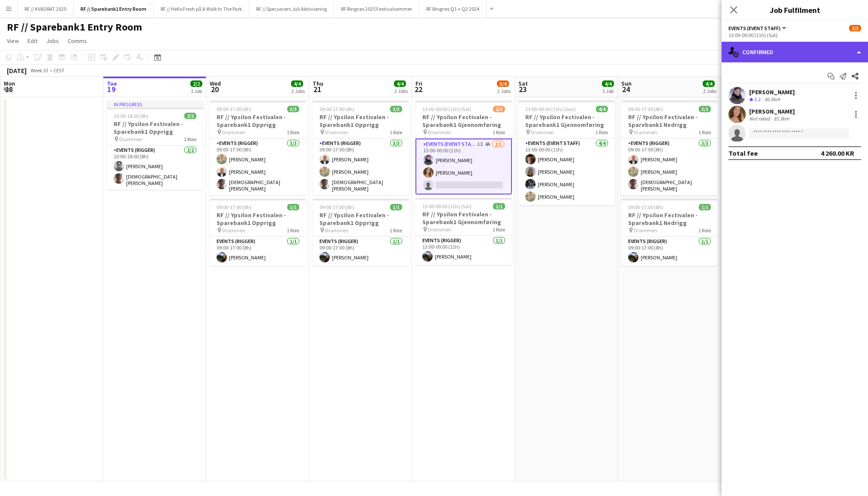  What do you see at coordinates (464, 147) in the screenshot?
I see `app-job-card: 13:00-00:00 (11h) (Sat)2/3RF // Ypsilon Festivalen - Sparebank1 Gjennomføring Drammen1 RoleEvents...` at bounding box center [464, 147].